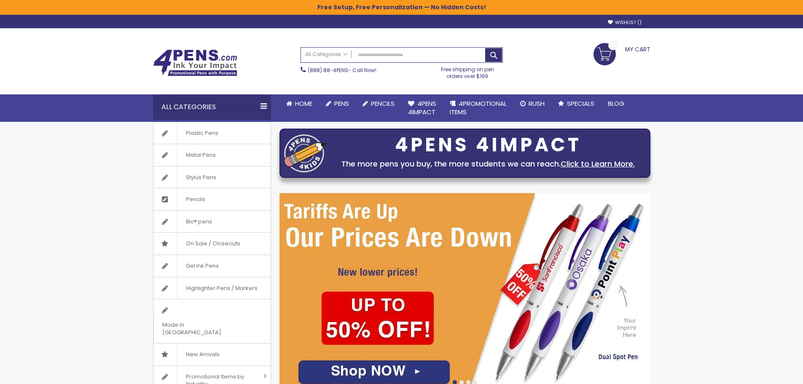 This screenshot has width=803, height=384. What do you see at coordinates (202, 266) in the screenshot?
I see `span: Gel Ink Pens` at bounding box center [202, 266].